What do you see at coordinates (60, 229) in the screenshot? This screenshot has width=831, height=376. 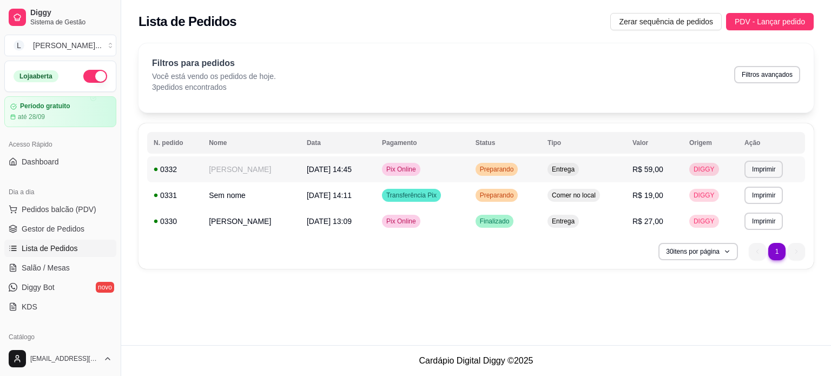 I see `a: Gestor de Pedidos` at bounding box center [60, 229].